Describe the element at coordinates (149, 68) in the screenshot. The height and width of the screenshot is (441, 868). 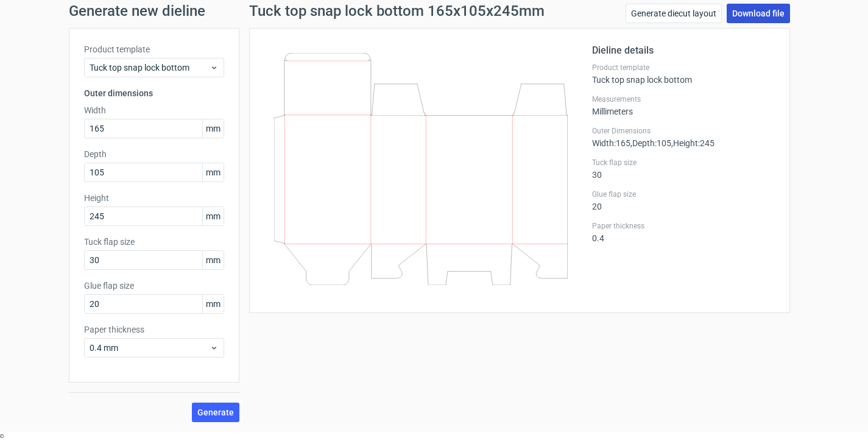
I see `span: Tuck top snap lock bottom` at that location.